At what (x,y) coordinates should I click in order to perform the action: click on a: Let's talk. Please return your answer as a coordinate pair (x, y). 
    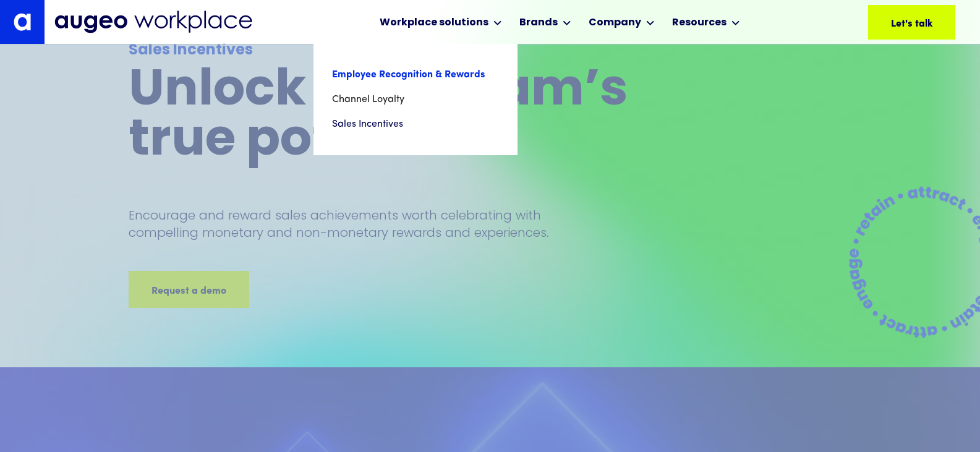
    Looking at the image, I should click on (912, 22).